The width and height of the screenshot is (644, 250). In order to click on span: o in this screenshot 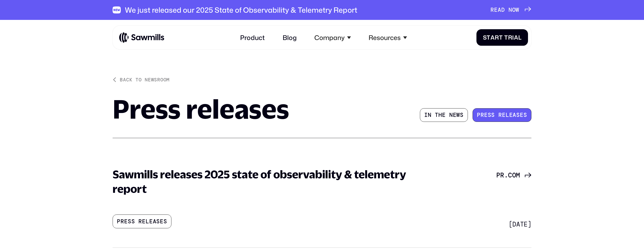, I will do `click(514, 175)`.